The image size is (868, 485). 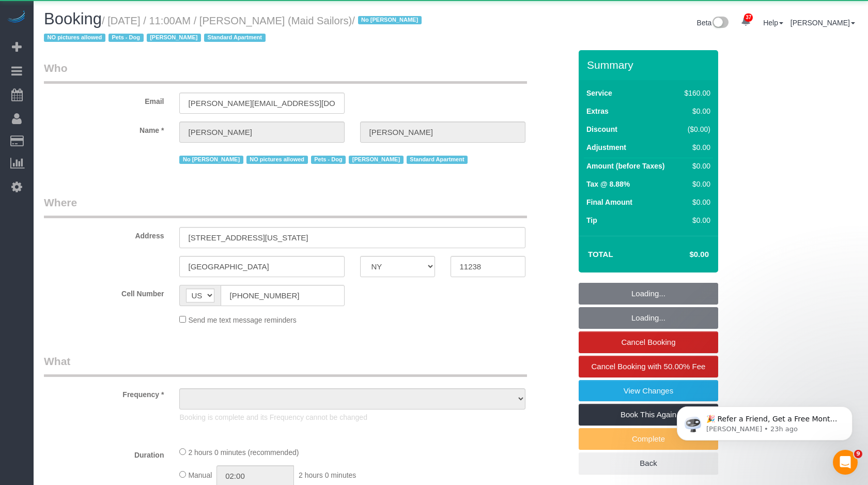 I want to click on label: Duration, so click(x=104, y=453).